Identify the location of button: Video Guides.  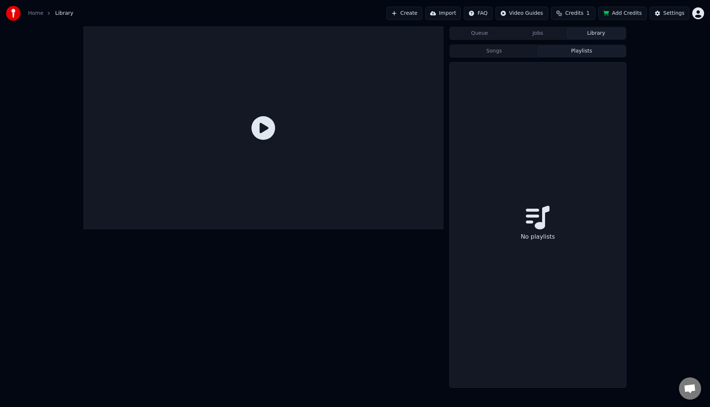
(522, 13).